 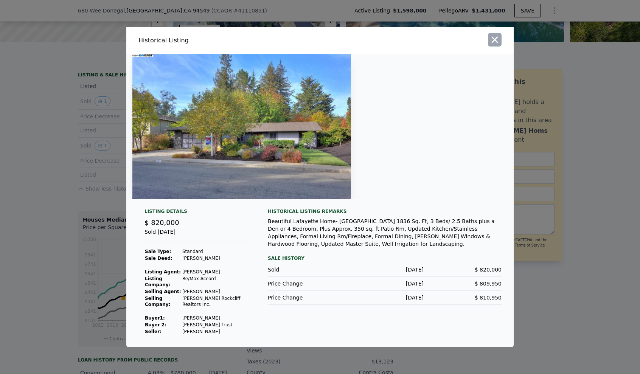 What do you see at coordinates (228, 40) in the screenshot?
I see `div: Historical Listing` at bounding box center [228, 40].